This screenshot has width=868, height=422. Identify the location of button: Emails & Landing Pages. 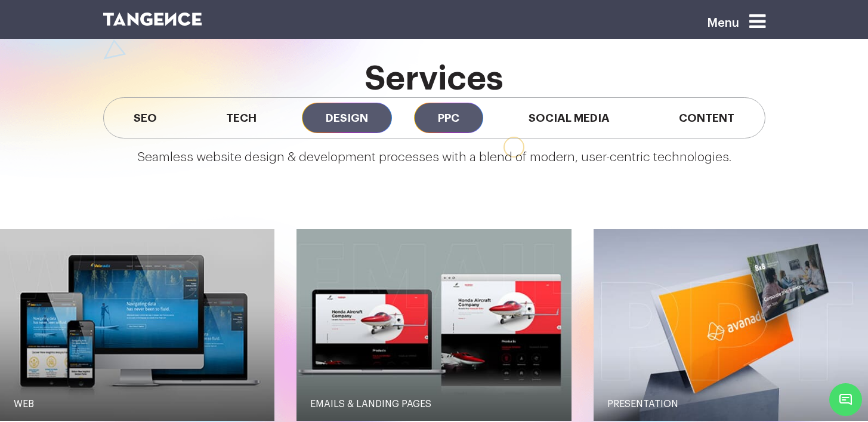
(433, 325).